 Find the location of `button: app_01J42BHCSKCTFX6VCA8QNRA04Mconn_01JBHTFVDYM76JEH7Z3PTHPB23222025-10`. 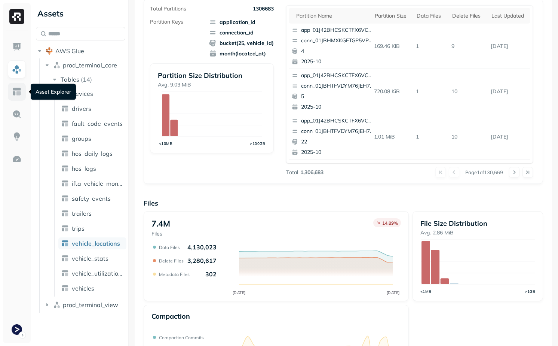

button: app_01J42BHCSKCTFX6VCA8QNRA04Mconn_01JBHTFVDYM76JEH7Z3PTHPB23222025-10 is located at coordinates (333, 137).